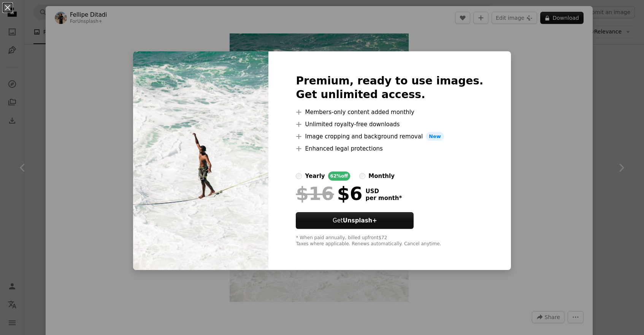  What do you see at coordinates (339, 176) in the screenshot?
I see `div: 62% off` at bounding box center [339, 176].